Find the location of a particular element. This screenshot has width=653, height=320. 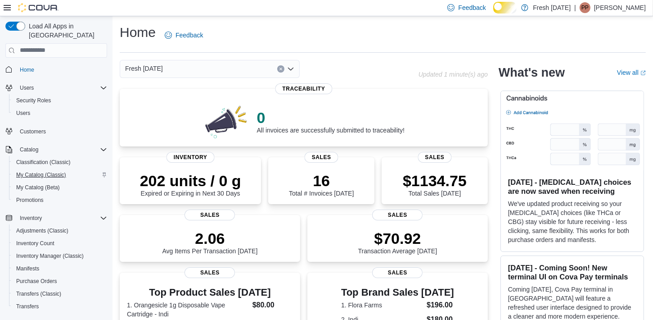

span: Purchase Orders is located at coordinates (36, 281).